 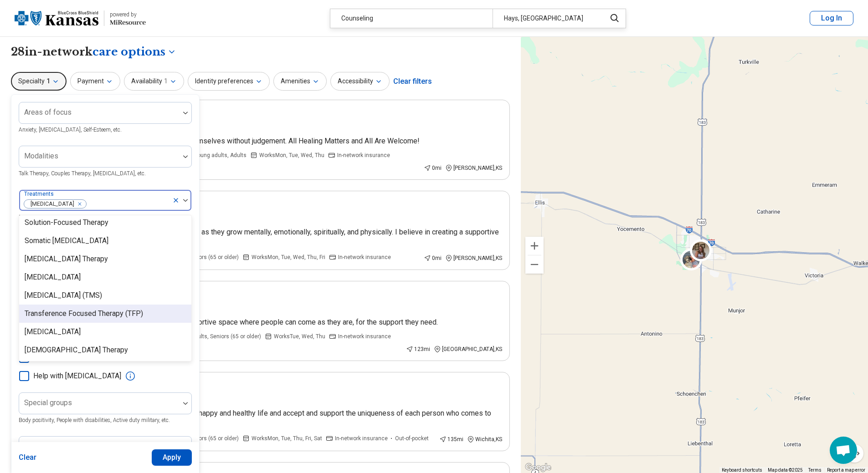 What do you see at coordinates (846, 470) in the screenshot?
I see `a: Report a map error` at bounding box center [846, 470].